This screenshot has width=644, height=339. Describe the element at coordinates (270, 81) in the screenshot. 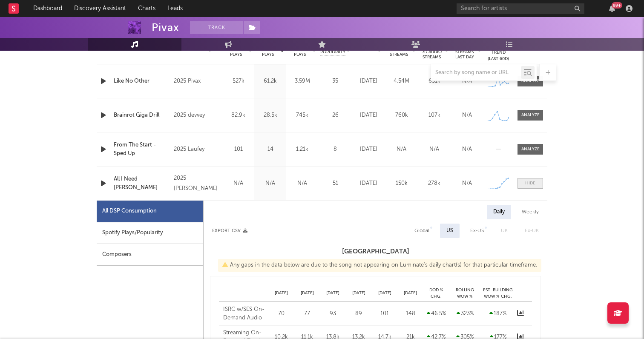

I see `div: 61.2k` at that location.